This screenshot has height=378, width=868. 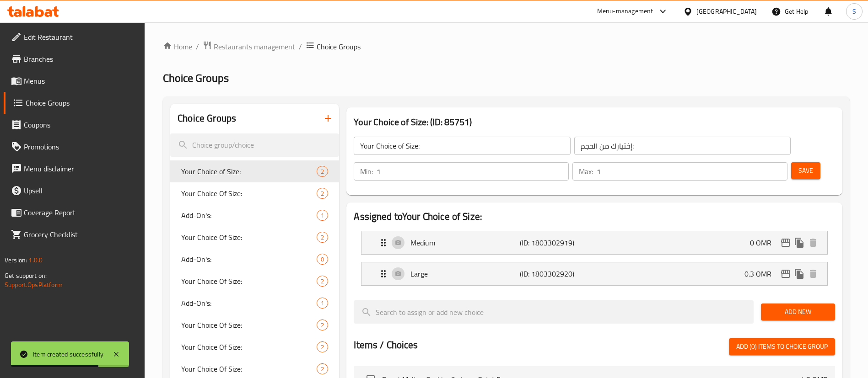 I want to click on div: Item created successfully, so click(x=68, y=354).